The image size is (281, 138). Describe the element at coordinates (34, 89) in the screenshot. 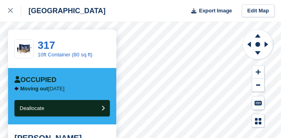

I see `span: Moving out` at that location.